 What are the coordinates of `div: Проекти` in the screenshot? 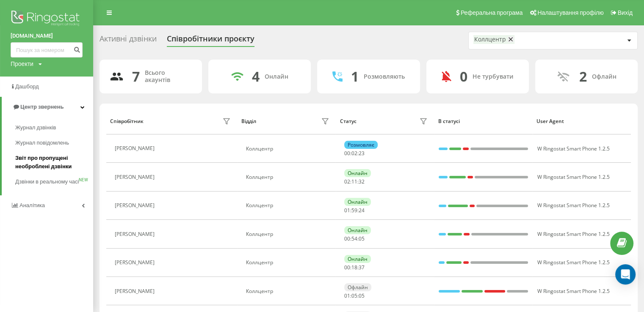 It's located at (22, 64).